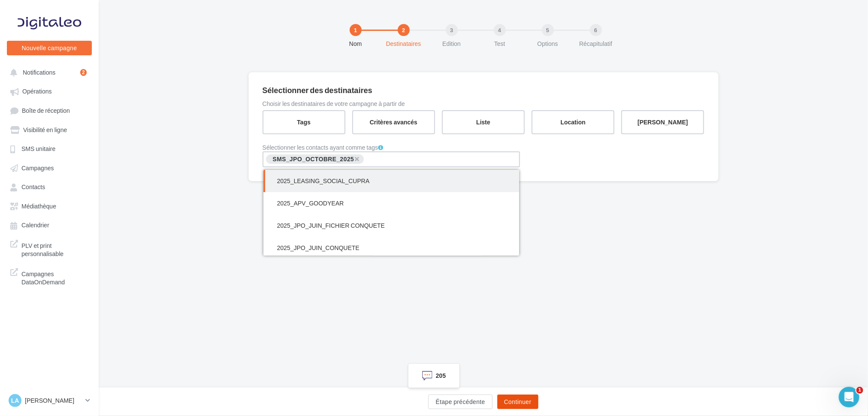 The width and height of the screenshot is (868, 416). I want to click on a: Contacts, so click(49, 187).